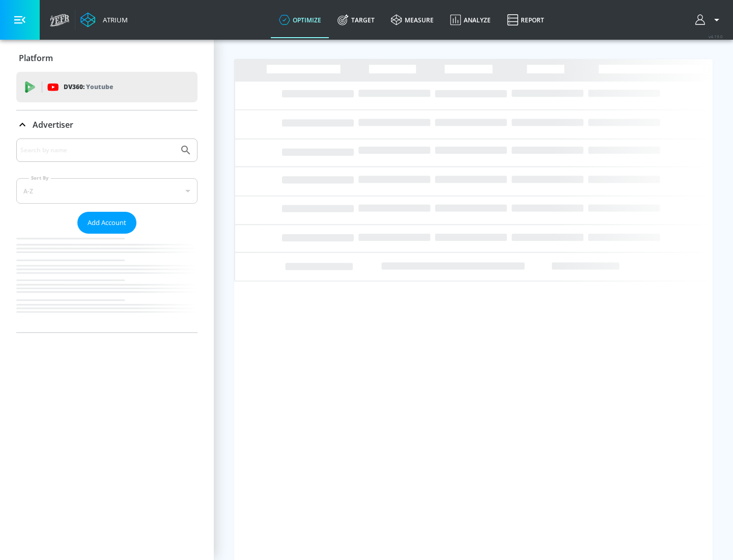  I want to click on p: Platform, so click(35, 58).